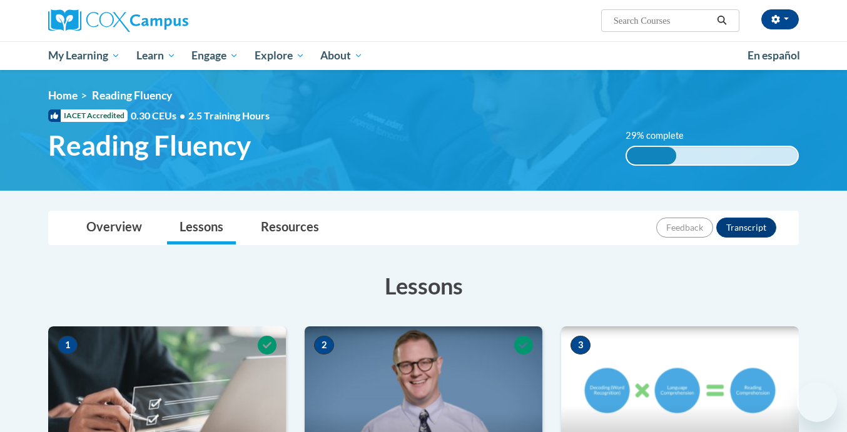 This screenshot has height=432, width=847. What do you see at coordinates (280, 56) in the screenshot?
I see `a: Explore` at bounding box center [280, 56].